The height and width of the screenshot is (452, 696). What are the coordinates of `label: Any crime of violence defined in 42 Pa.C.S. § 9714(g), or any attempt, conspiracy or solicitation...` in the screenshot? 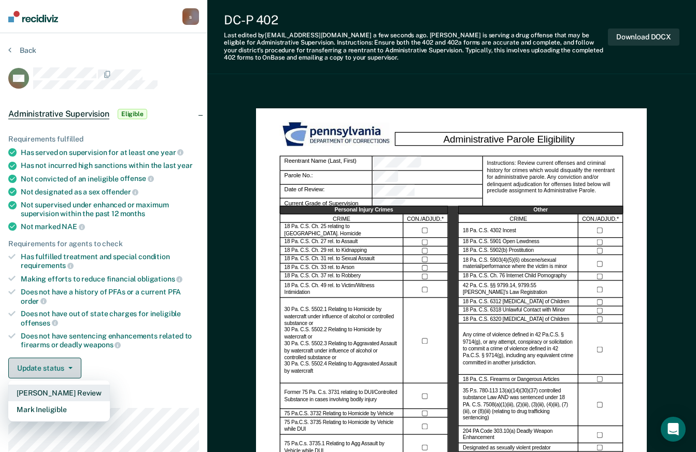 It's located at (518, 349).